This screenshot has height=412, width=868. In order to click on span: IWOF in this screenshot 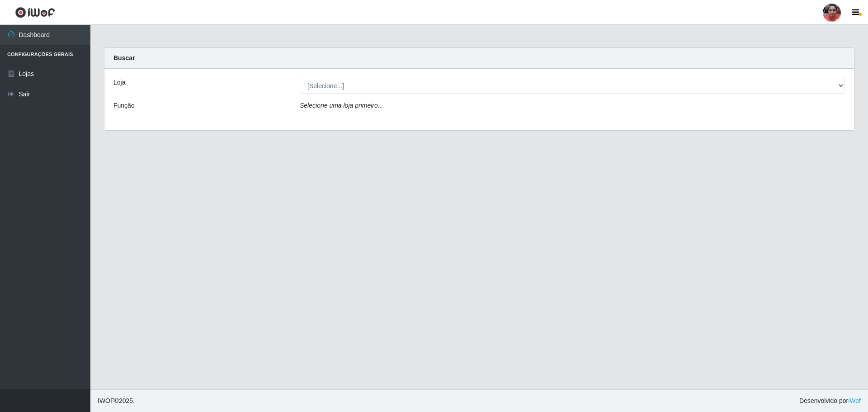, I will do `click(106, 401)`.